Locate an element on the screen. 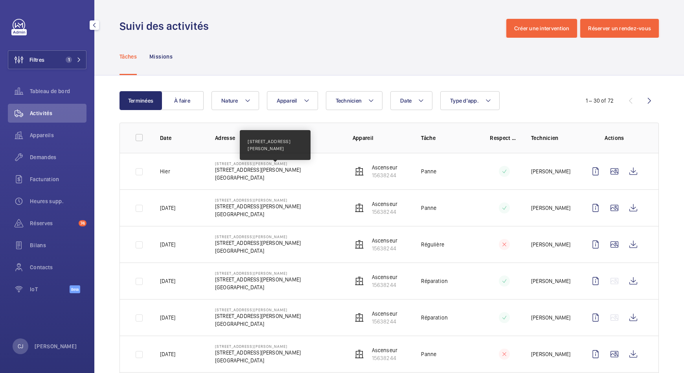  p: Missions is located at coordinates (161, 57).